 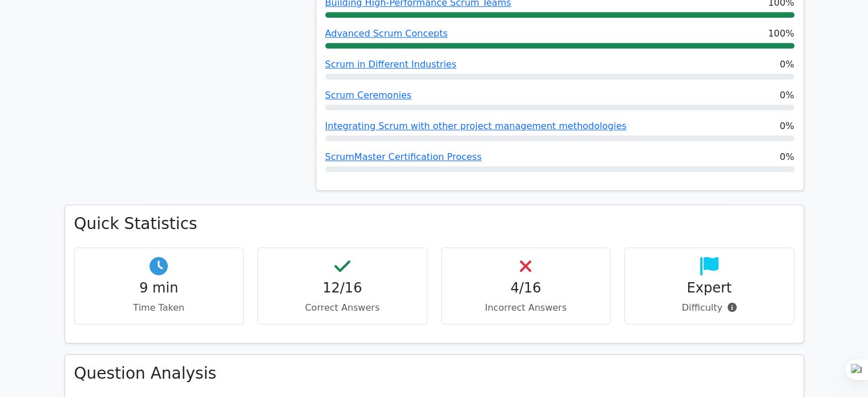 What do you see at coordinates (369, 95) in the screenshot?
I see `a: Scrum Ceremonies` at bounding box center [369, 95].